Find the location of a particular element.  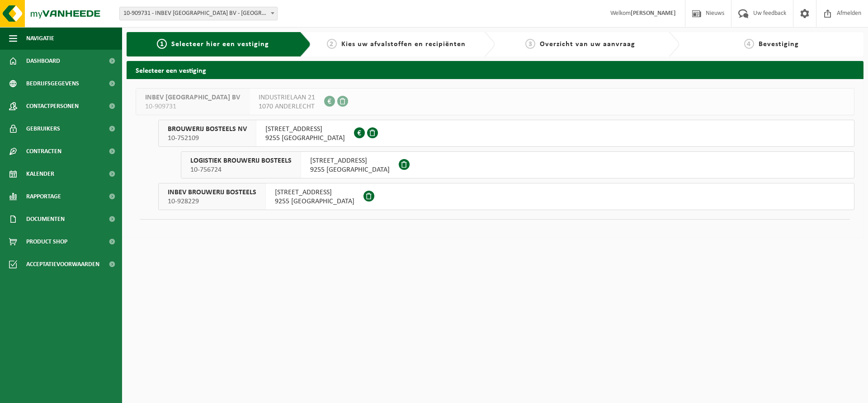

span: Product Shop is located at coordinates (46, 242).